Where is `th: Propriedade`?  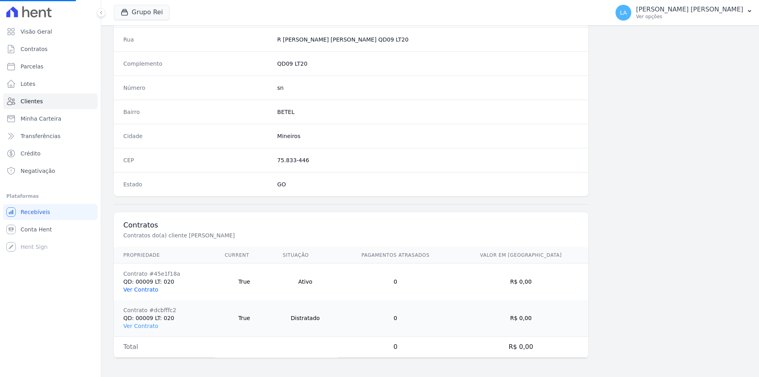 th: Propriedade is located at coordinates (164, 255).